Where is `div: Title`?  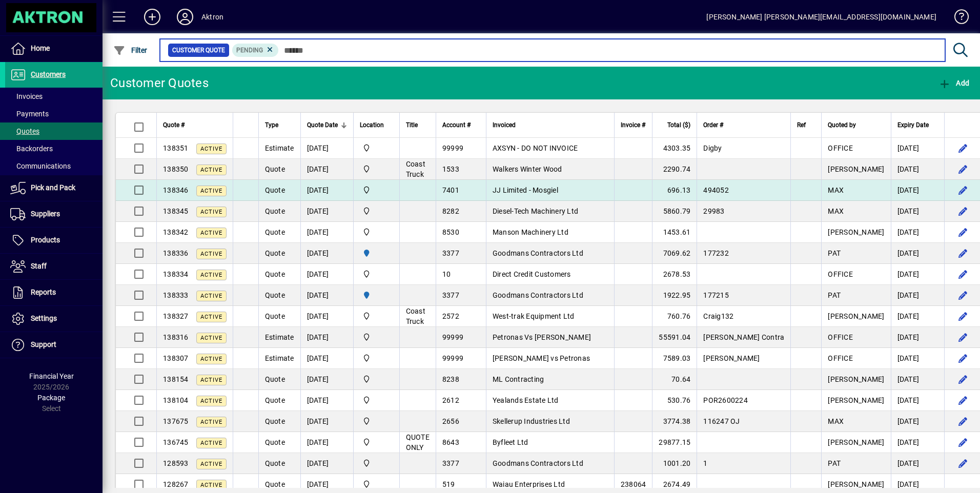
div: Title is located at coordinates (418, 125).